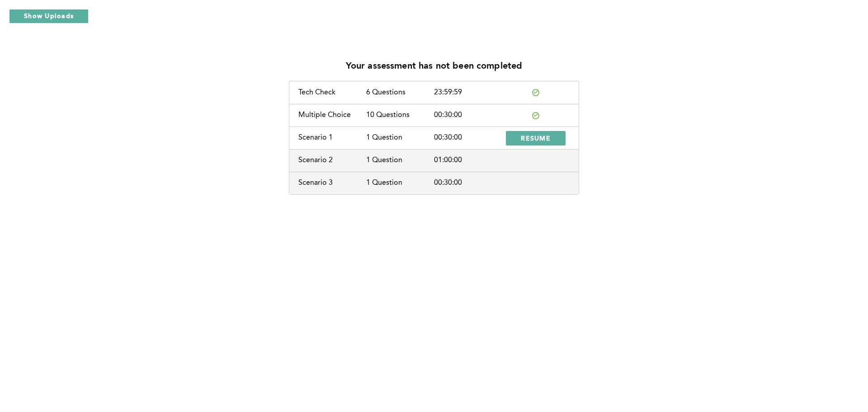  I want to click on div: Scenario 1, so click(332, 138).